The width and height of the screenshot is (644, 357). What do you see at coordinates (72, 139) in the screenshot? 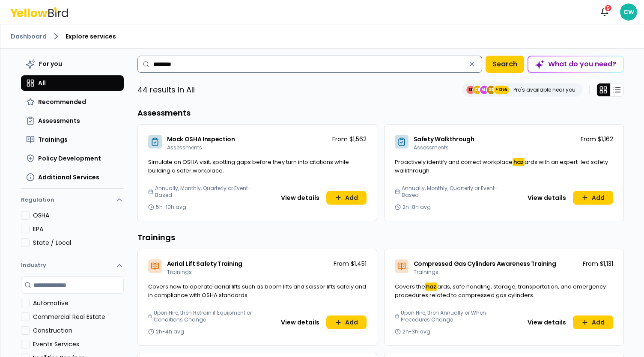
I see `button: Trainings` at bounding box center [72, 139].